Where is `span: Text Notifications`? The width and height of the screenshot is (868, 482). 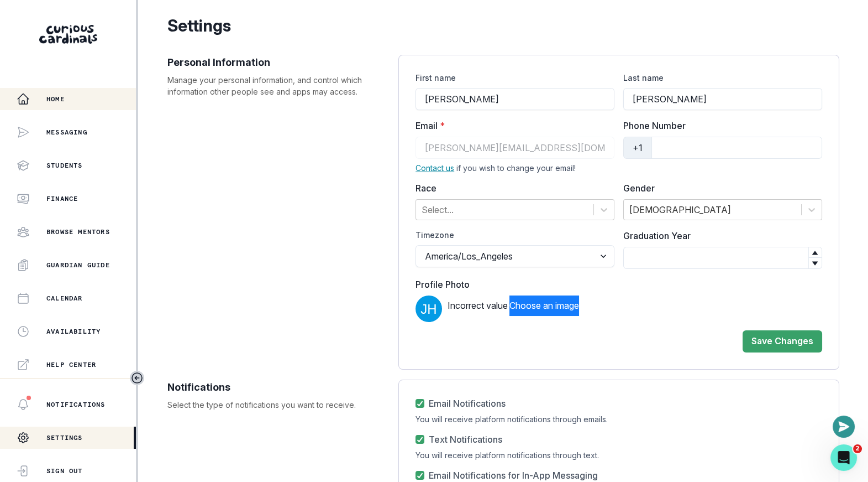 span: Text Notifications is located at coordinates (466, 439).